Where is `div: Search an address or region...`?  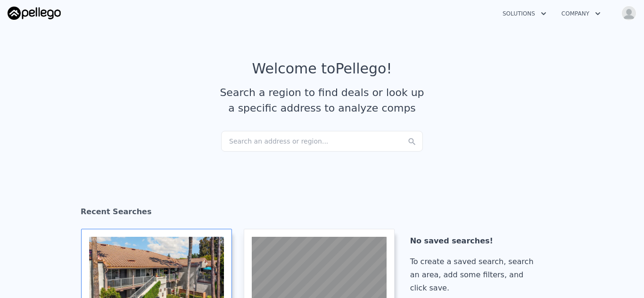 div: Search an address or region... is located at coordinates (322, 141).